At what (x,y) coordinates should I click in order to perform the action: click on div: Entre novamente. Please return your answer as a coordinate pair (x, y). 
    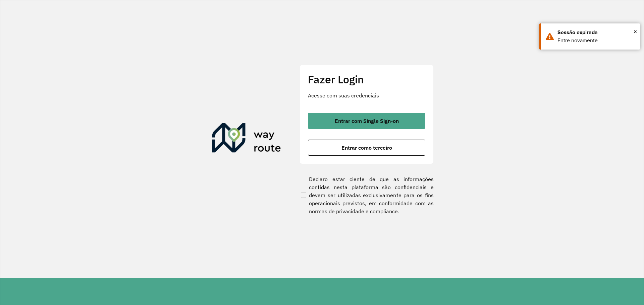
    Looking at the image, I should click on (596, 40).